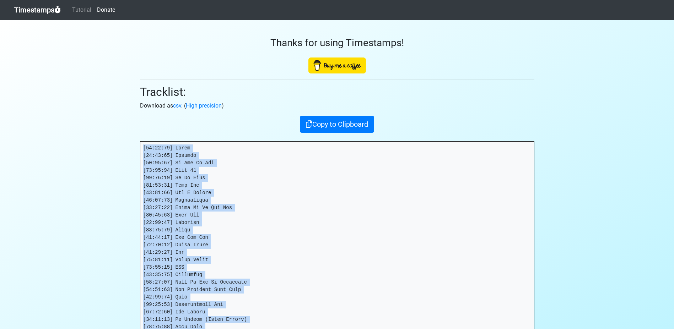 This screenshot has width=674, height=329. I want to click on a: Tutorial, so click(82, 10).